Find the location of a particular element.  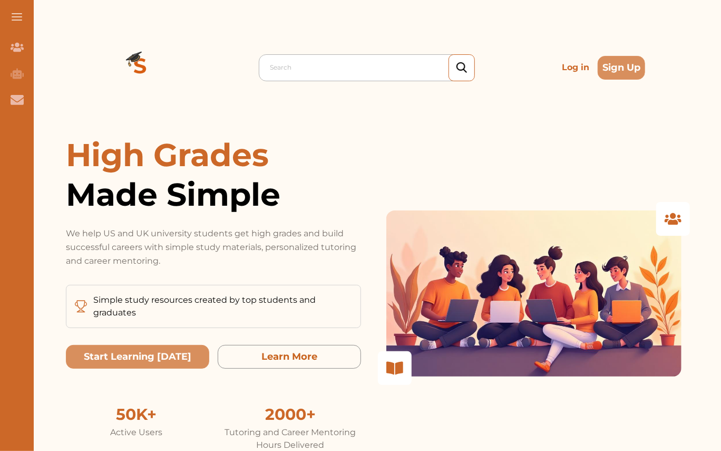

button: Learn More is located at coordinates (289, 356).